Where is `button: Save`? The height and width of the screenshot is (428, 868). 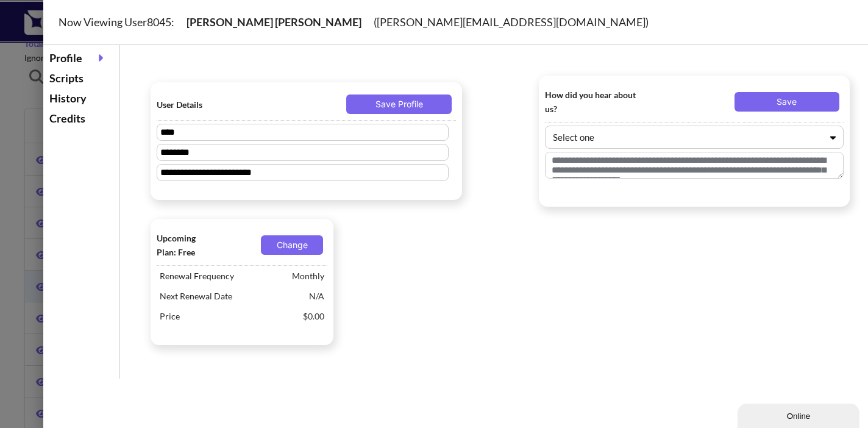 button: Save is located at coordinates (787, 102).